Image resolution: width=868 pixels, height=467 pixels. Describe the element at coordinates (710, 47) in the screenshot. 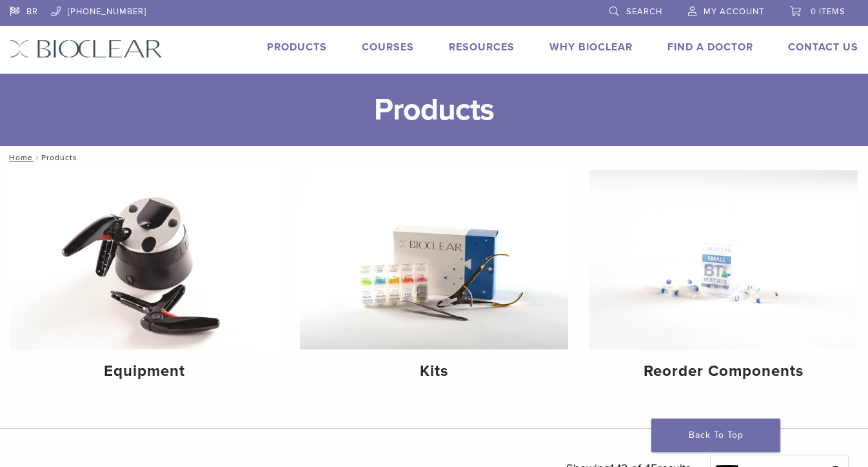

I see `a: Find A Doctor` at that location.